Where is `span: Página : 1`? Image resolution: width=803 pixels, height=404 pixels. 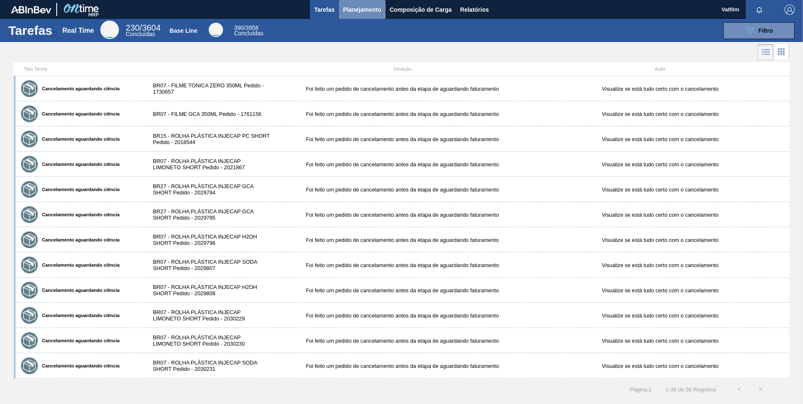
span: Página : 1 is located at coordinates (640, 389).